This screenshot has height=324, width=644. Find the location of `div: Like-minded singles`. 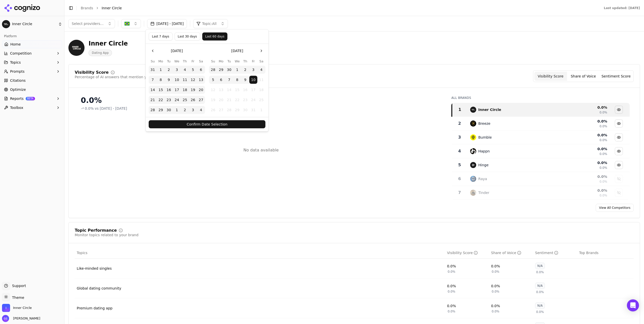

div: Like-minded singles is located at coordinates (94, 268).